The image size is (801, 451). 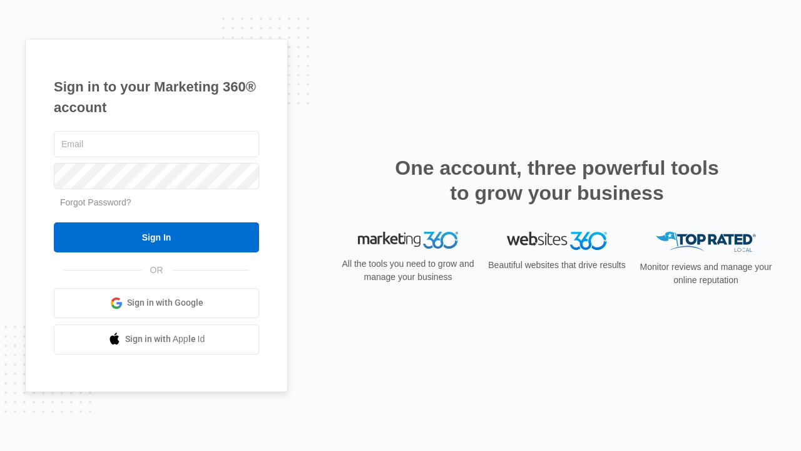 What do you see at coordinates (156, 97) in the screenshot?
I see `h1: Sign in to your Marketing 360® account` at bounding box center [156, 97].